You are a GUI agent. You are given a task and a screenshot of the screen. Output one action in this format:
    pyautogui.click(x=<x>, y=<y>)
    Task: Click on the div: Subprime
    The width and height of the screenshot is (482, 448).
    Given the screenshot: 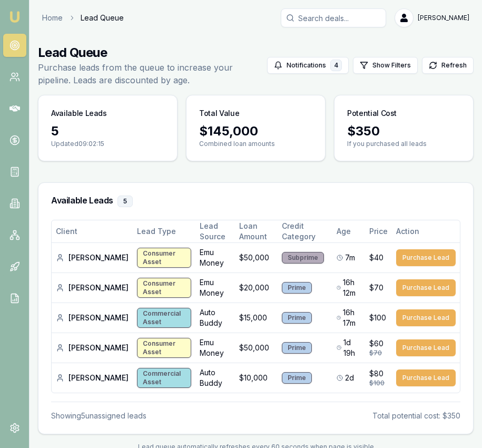 What is the action you would take?
    pyautogui.click(x=303, y=258)
    